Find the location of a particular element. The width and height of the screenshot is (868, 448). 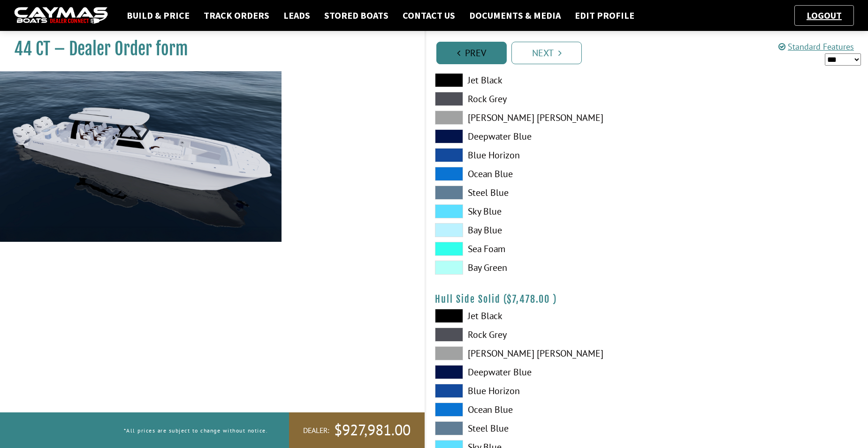

a: Stored Boats is located at coordinates (356, 15).